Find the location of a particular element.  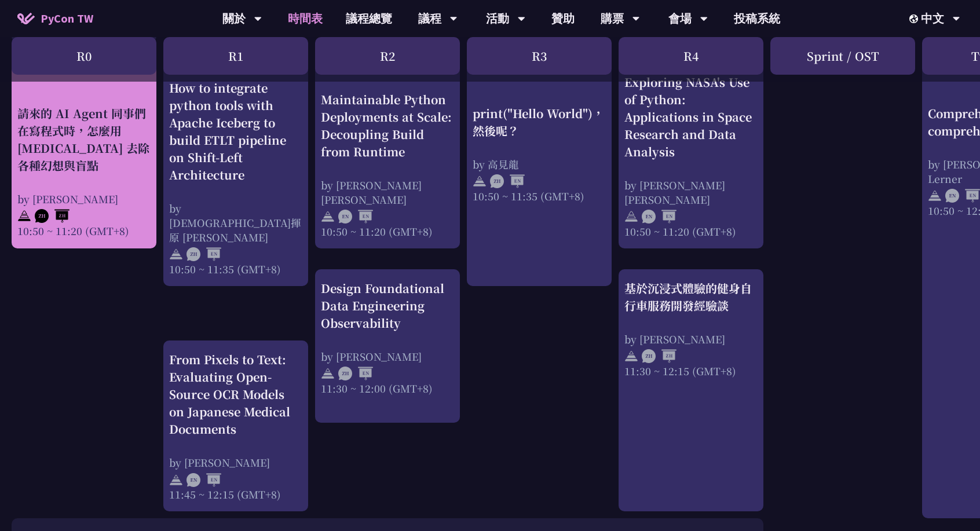

div: Maintainable Python Deployments at Scale: Decoupling Build from Runtime is located at coordinates (387, 125).